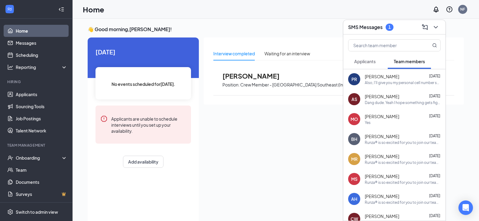 The width and height of the screenshot is (479, 221). I want to click on button: ComposeMessage, so click(425, 27).